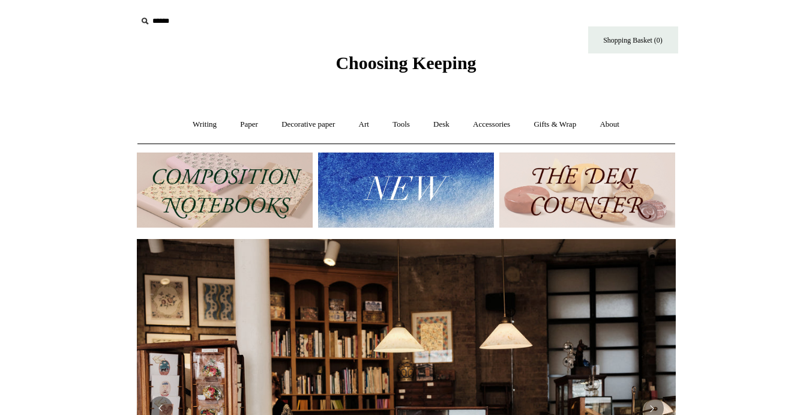  What do you see at coordinates (406, 67) in the screenshot?
I see `a: Choosing Keeping` at bounding box center [406, 67].